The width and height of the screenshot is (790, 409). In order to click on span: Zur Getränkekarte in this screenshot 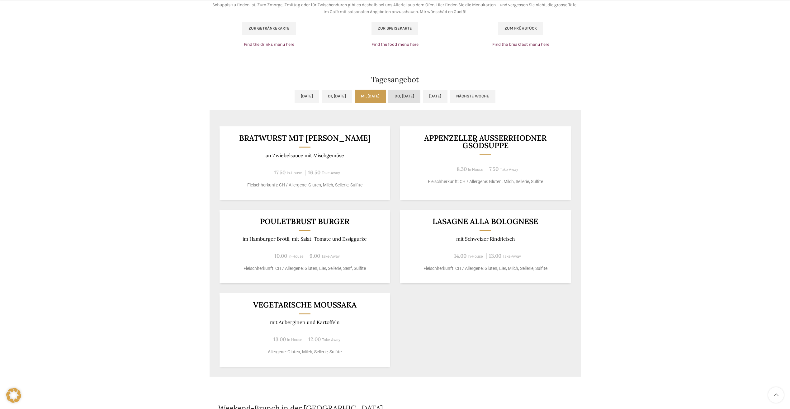, I will do `click(269, 28)`.